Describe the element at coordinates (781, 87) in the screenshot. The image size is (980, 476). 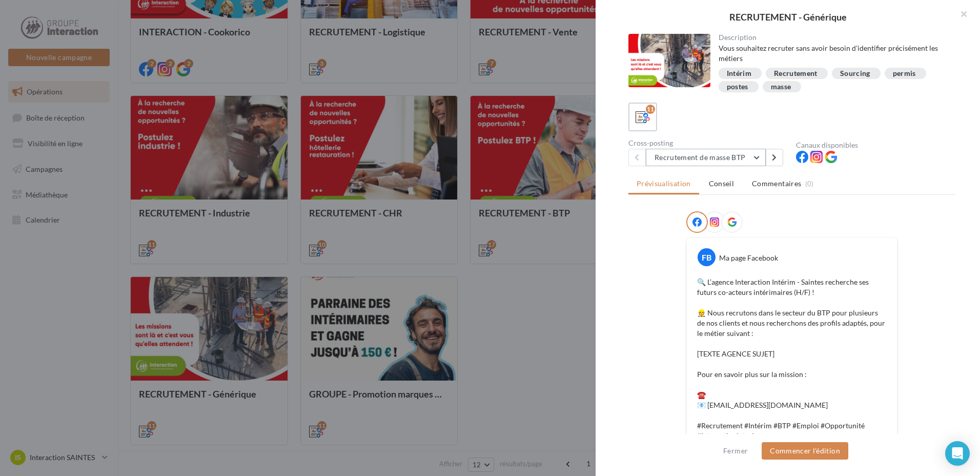
I see `div: masse` at that location.